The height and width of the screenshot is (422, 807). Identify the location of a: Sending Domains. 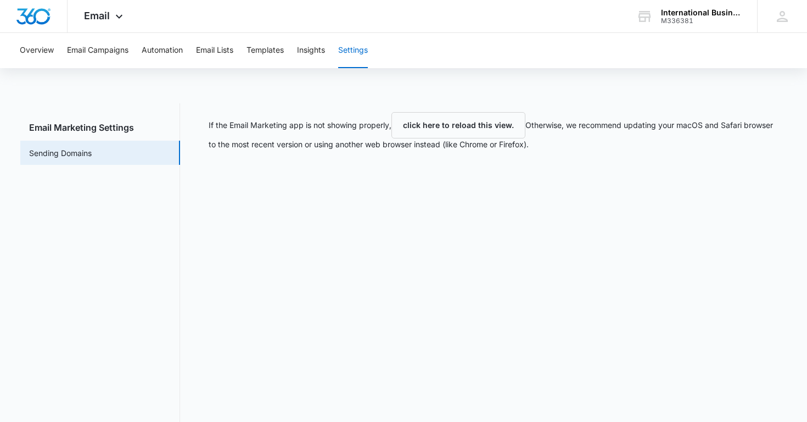
(60, 153).